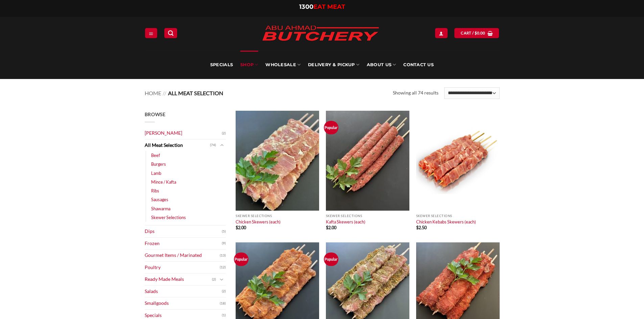  What do you see at coordinates (182, 255) in the screenshot?
I see `a: Gourmet Items / Marinated` at bounding box center [182, 255].